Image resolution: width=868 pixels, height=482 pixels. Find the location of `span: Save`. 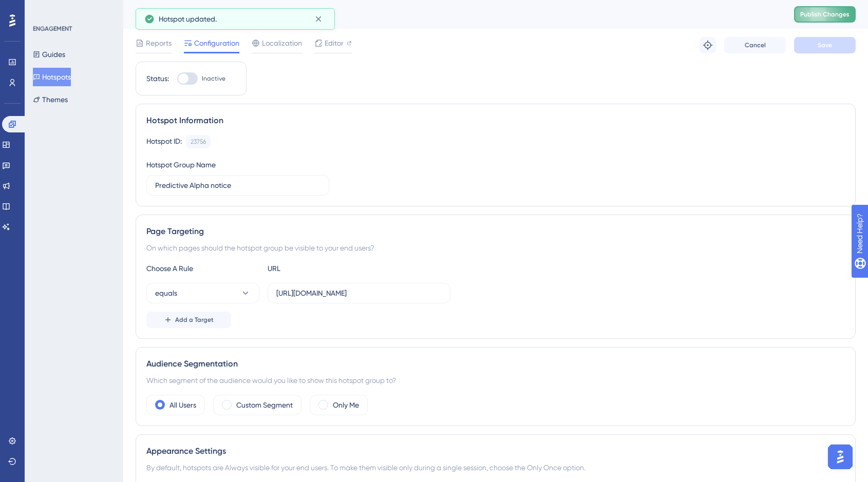

span: Save is located at coordinates (825, 45).